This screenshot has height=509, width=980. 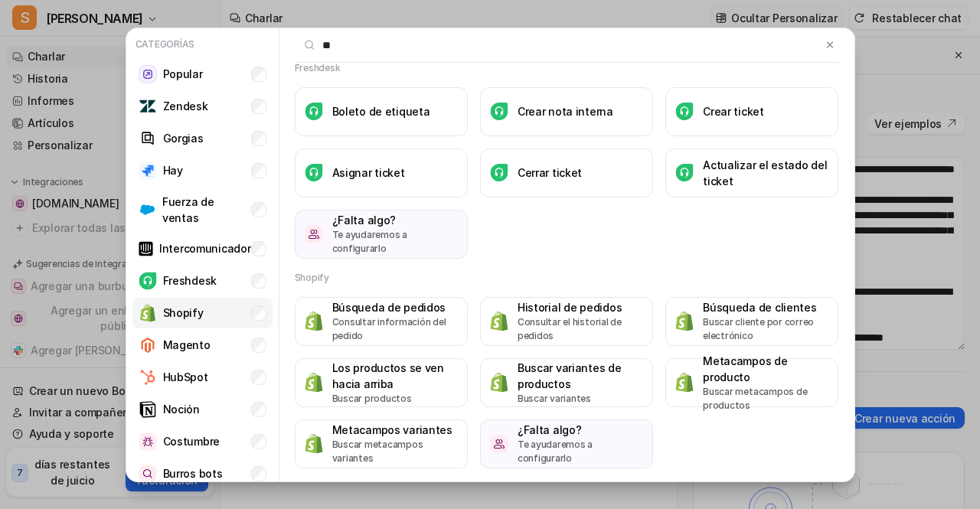 I want to click on font: Búsqueda de pedidos, so click(x=389, y=307).